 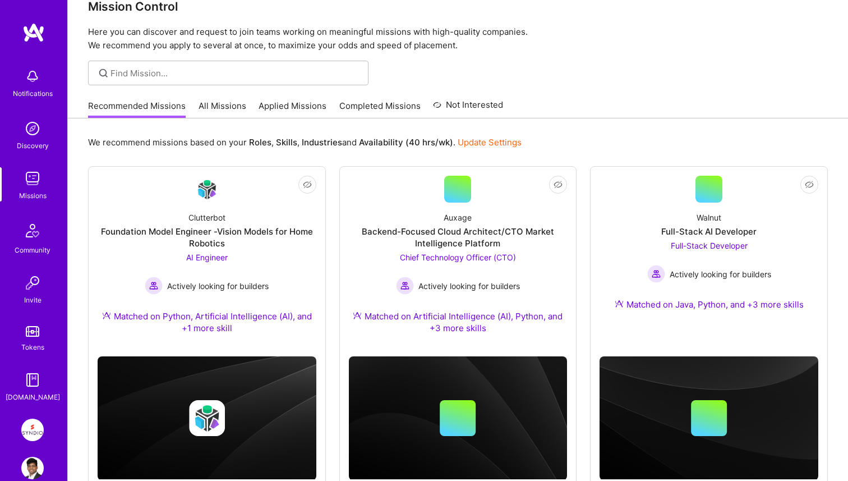 I want to click on div: Missions, so click(x=33, y=195).